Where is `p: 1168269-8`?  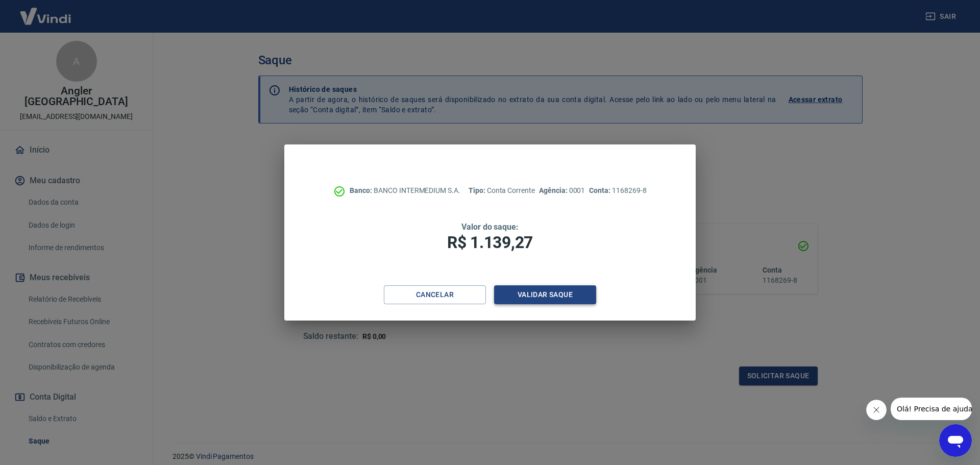 p: 1168269-8 is located at coordinates (618, 191).